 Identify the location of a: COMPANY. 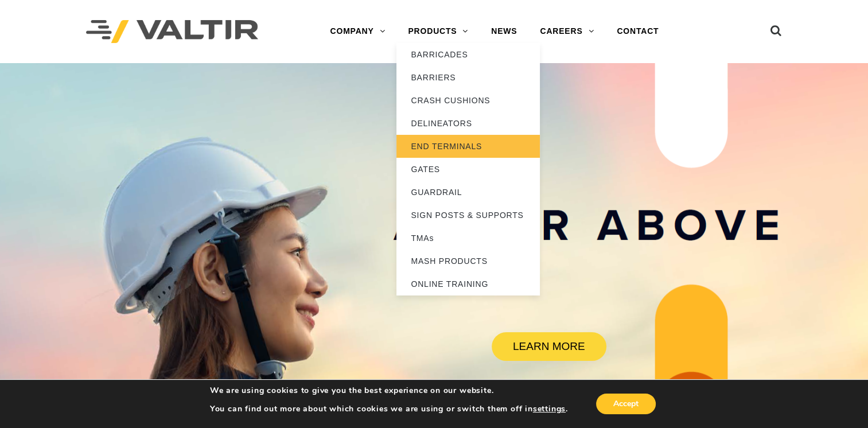
(358, 31).